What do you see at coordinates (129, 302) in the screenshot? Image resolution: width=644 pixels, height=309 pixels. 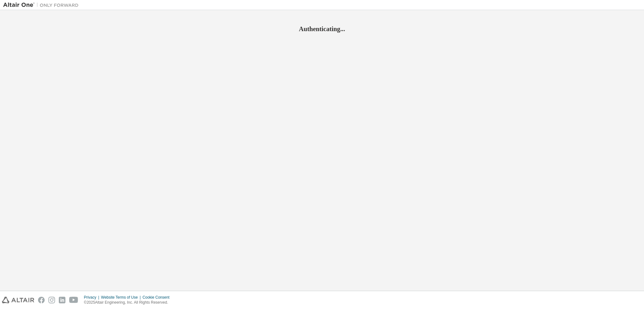 I see `p: © 2025 Altair Engineering, Inc. All Rights Reserved.` at bounding box center [129, 302].